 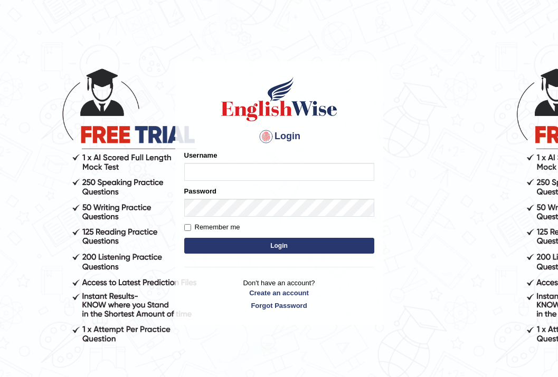 What do you see at coordinates (187, 228) in the screenshot?
I see `input: Remember me` at bounding box center [187, 228].